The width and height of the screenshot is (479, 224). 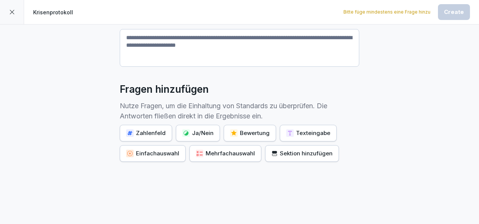 What do you see at coordinates (198, 133) in the screenshot?
I see `div: Ja/Nein` at bounding box center [198, 133].